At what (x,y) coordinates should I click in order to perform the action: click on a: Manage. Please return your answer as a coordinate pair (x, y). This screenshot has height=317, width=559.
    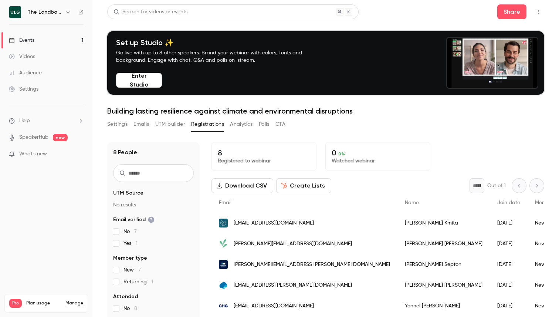
    Looking at the image, I should click on (74, 303).